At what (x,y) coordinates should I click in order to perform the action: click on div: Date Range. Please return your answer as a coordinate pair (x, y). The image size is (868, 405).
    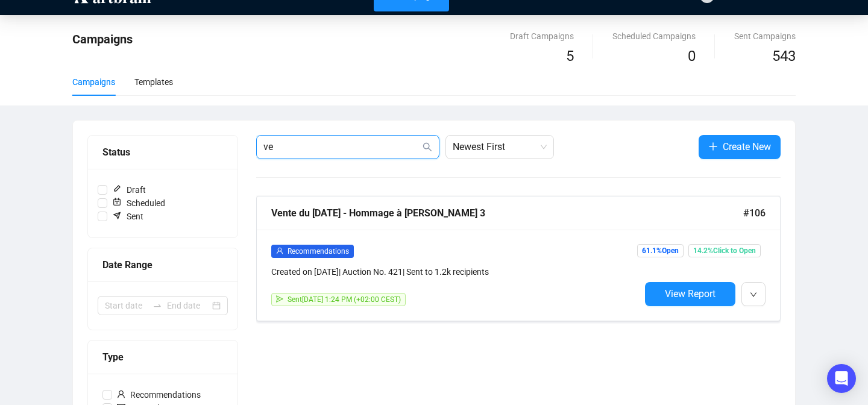
    Looking at the image, I should click on (163, 265).